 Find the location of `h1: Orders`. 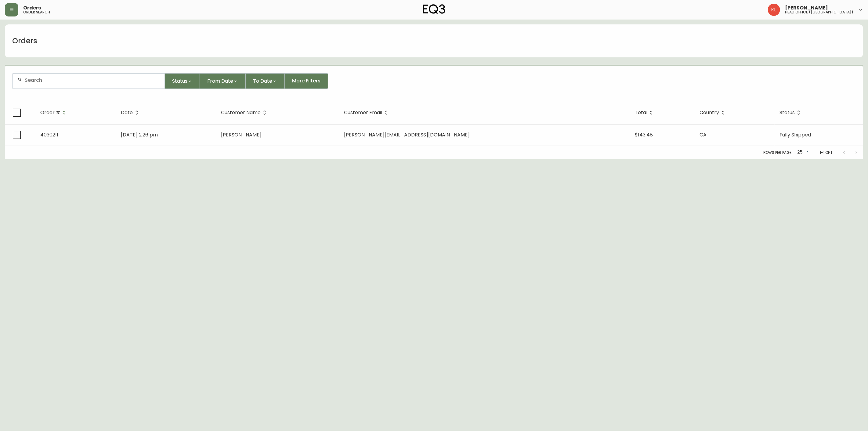

h1: Orders is located at coordinates (25, 41).